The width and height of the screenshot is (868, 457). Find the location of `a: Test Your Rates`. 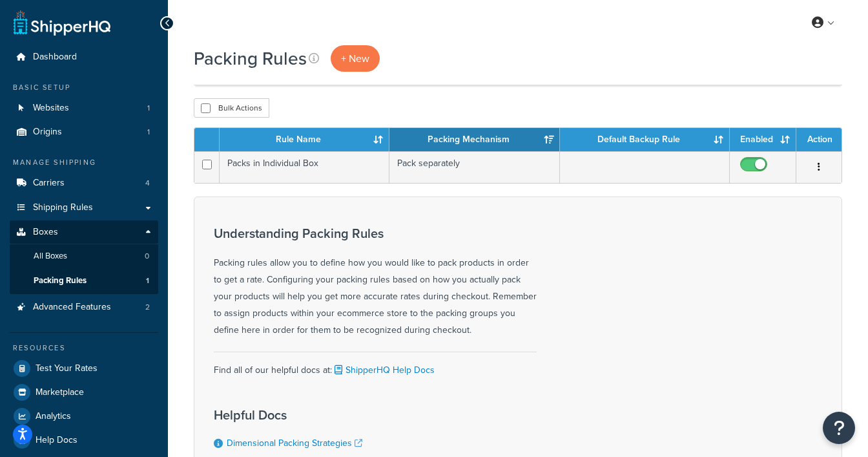

a: Test Your Rates is located at coordinates (84, 368).